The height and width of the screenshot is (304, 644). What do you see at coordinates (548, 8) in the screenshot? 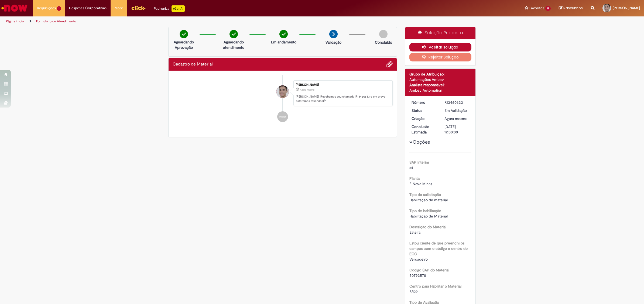
I see `span: 12` at bounding box center [548, 8].